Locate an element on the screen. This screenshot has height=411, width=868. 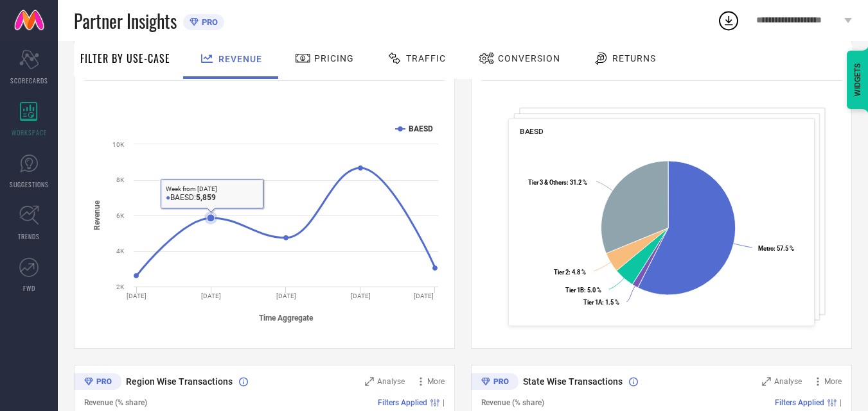
span: Partner Insights is located at coordinates (125, 20).